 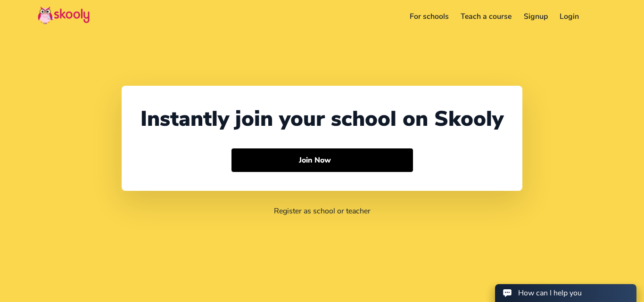 I want to click on img: Skooly, so click(x=64, y=15).